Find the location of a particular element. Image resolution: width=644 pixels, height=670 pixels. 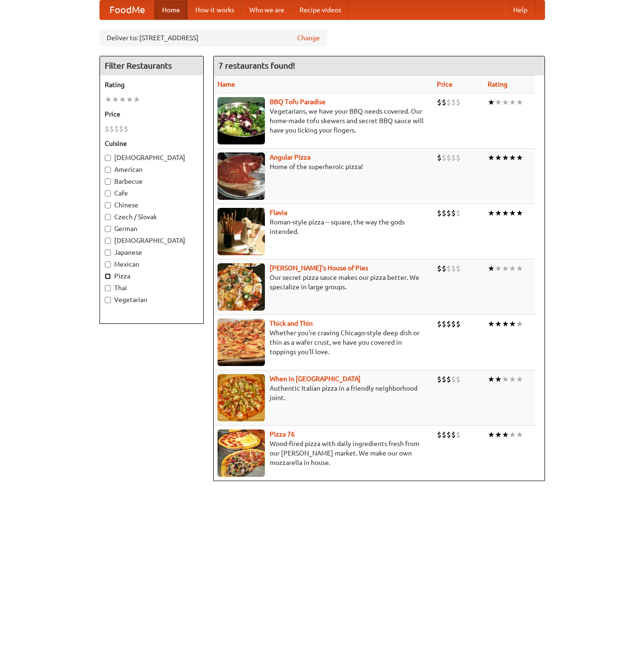

b: Thick and Thin is located at coordinates (291, 324).